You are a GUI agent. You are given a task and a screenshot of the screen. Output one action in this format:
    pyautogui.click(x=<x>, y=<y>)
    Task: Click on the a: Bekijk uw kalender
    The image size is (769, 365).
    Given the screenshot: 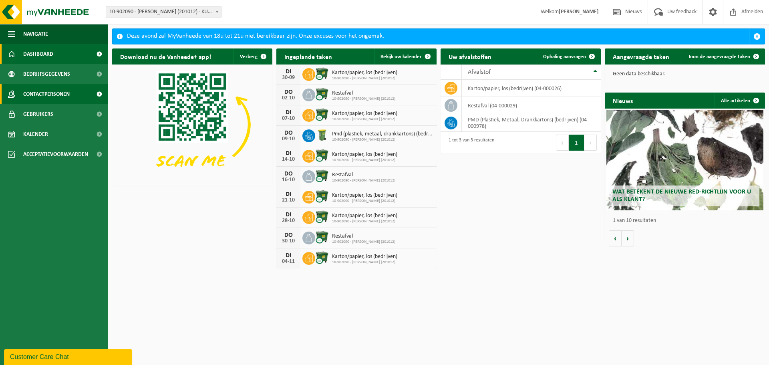 What is the action you would take?
    pyautogui.click(x=405, y=56)
    